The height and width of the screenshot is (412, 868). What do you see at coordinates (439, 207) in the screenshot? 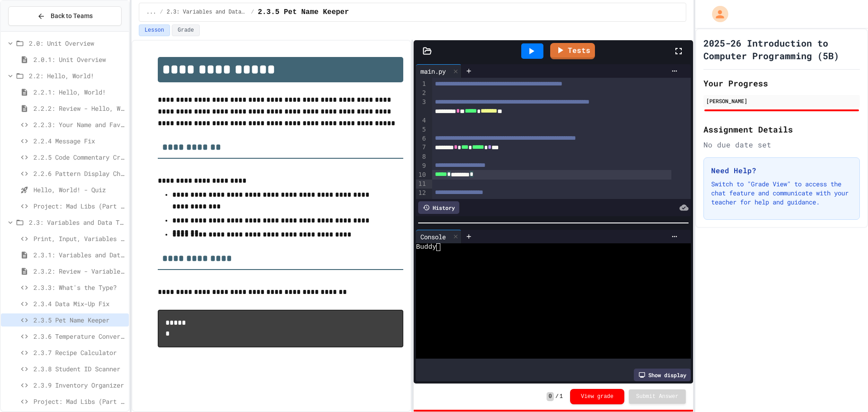
I see `div: History` at bounding box center [439, 207].